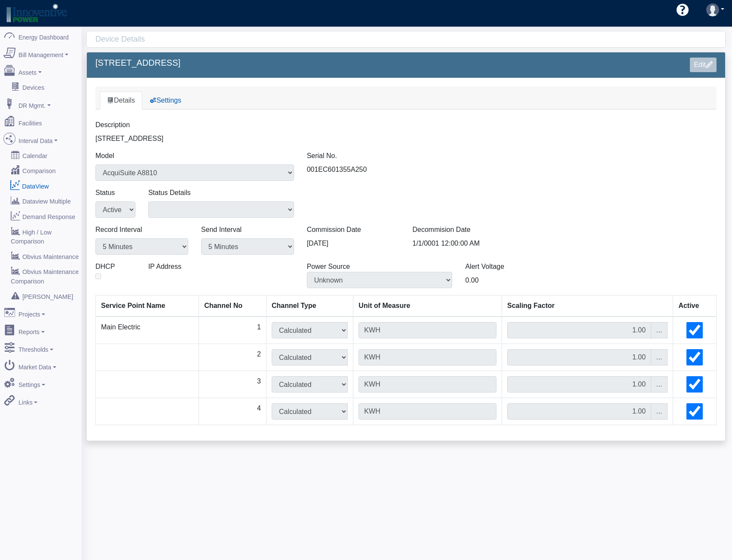 The height and width of the screenshot is (560, 732). What do you see at coordinates (104, 156) in the screenshot?
I see `label: Model` at bounding box center [104, 156].